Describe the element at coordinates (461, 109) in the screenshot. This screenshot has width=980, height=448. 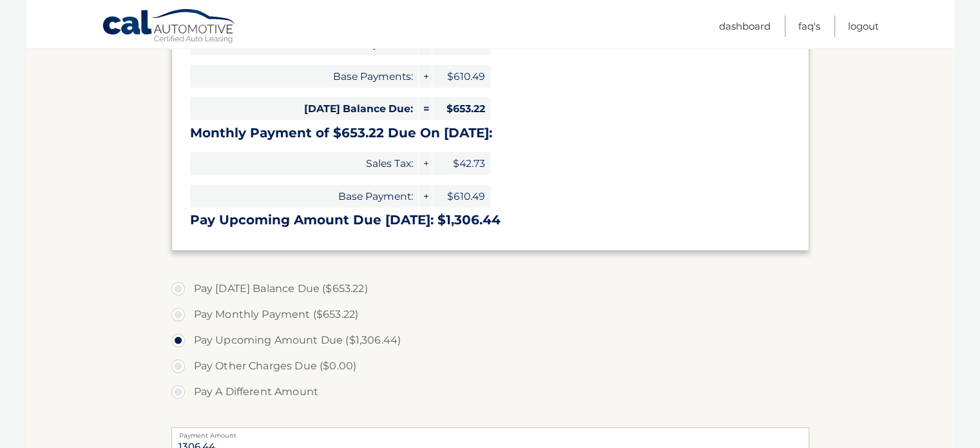
I see `span: $653.22` at that location.